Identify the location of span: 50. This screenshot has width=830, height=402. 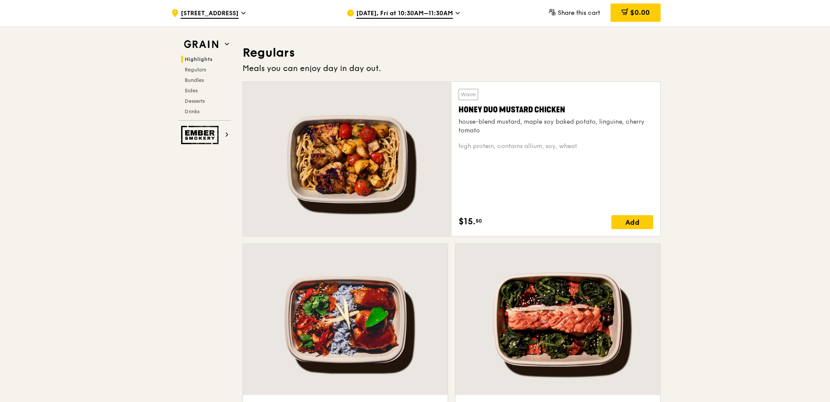
(478, 221).